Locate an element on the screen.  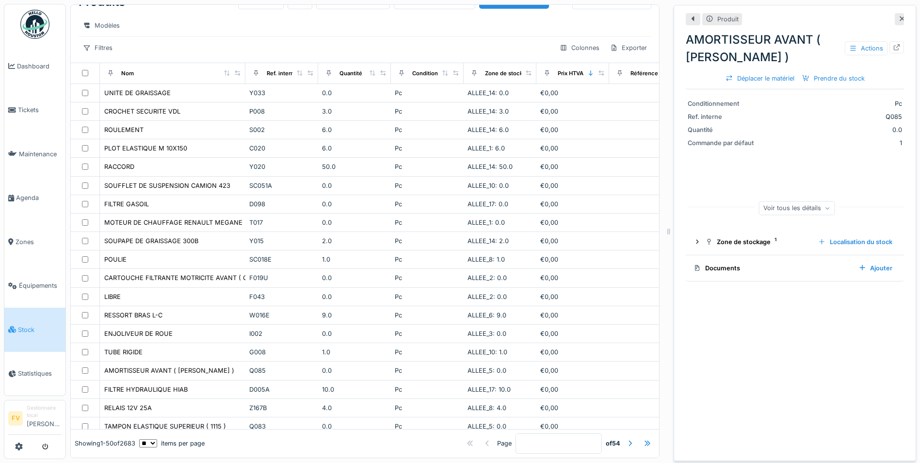
span: ALLEE_3: 0.0 is located at coordinates (487, 333).